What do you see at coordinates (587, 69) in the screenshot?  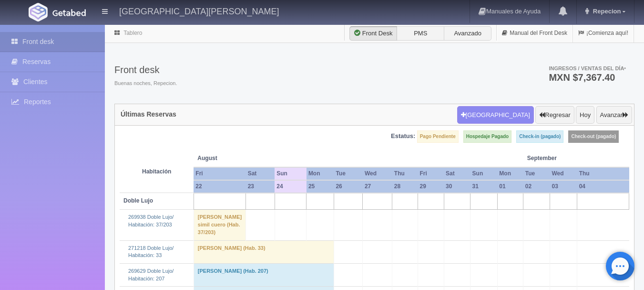 I see `span: Ingresos / Ventas del día` at bounding box center [587, 69].